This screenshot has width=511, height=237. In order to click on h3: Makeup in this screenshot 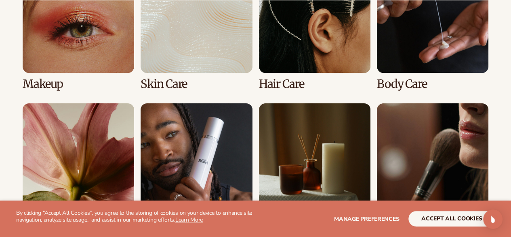, I will do `click(78, 84)`.